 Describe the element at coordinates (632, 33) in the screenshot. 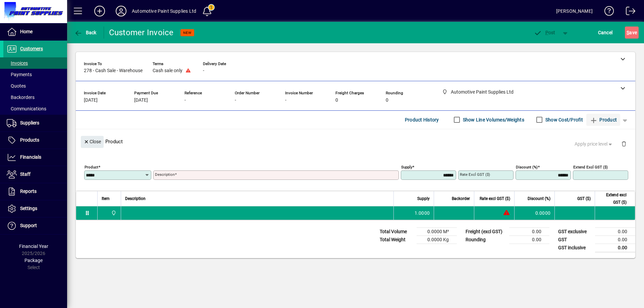

I see `span: ave` at that location.